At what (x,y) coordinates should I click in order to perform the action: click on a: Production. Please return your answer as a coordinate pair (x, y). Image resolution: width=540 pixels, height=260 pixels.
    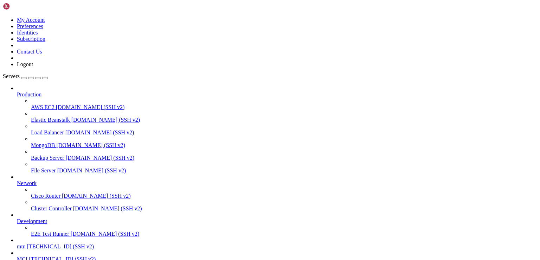
    Looking at the image, I should click on (277, 95).